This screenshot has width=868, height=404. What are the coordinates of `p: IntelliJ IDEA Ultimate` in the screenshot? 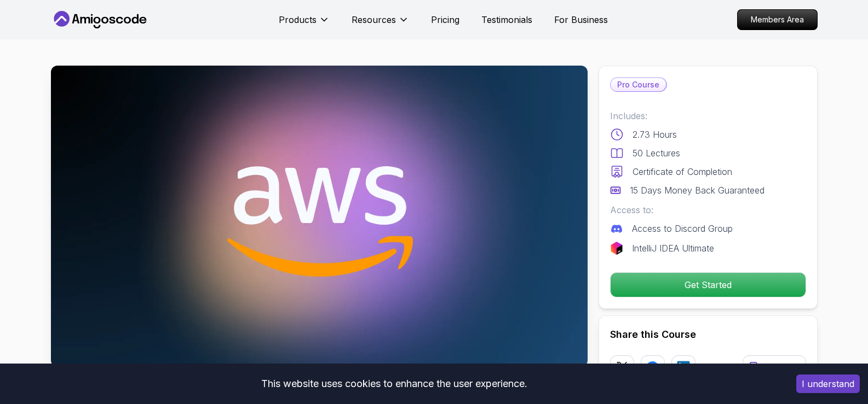 It's located at (673, 249).